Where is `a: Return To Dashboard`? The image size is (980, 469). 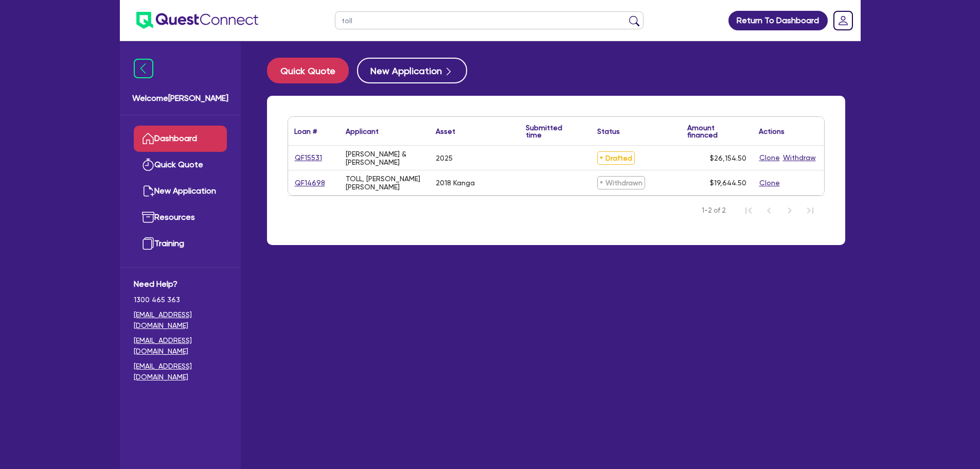 a: Return To Dashboard is located at coordinates (777, 21).